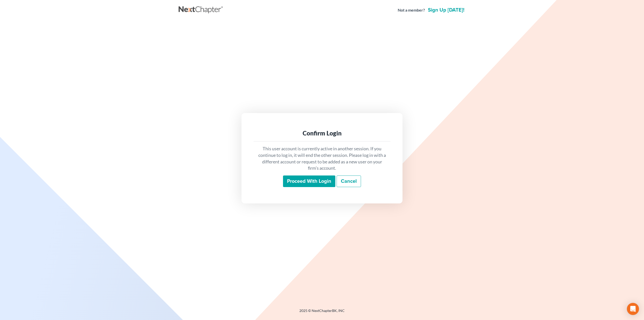 This screenshot has width=644, height=320. What do you see at coordinates (322, 313) in the screenshot?
I see `div: 2025 © NextChapterBK, INC` at bounding box center [322, 313].